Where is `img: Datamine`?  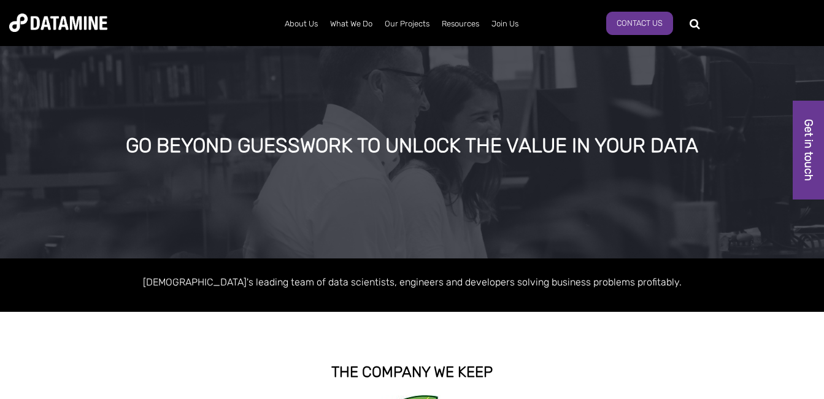
img: Datamine is located at coordinates (58, 23).